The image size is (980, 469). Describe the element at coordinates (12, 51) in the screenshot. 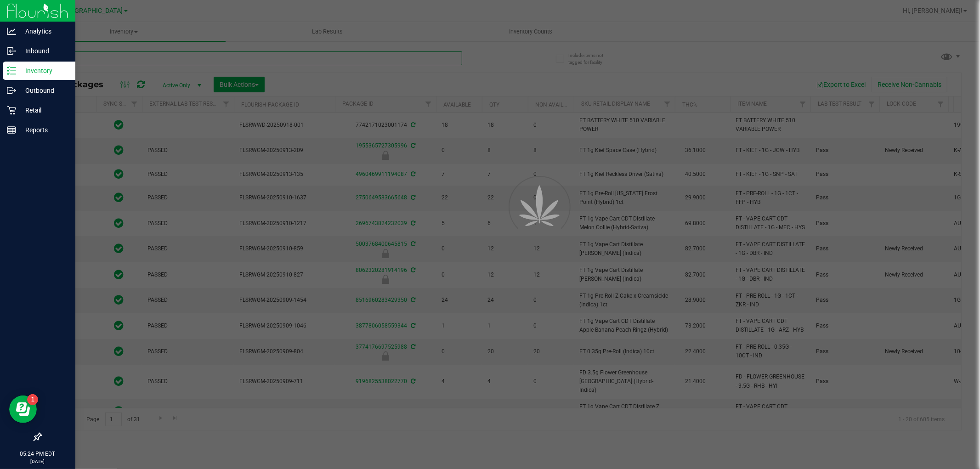

I see `inline-svg: Inbound` at that location.